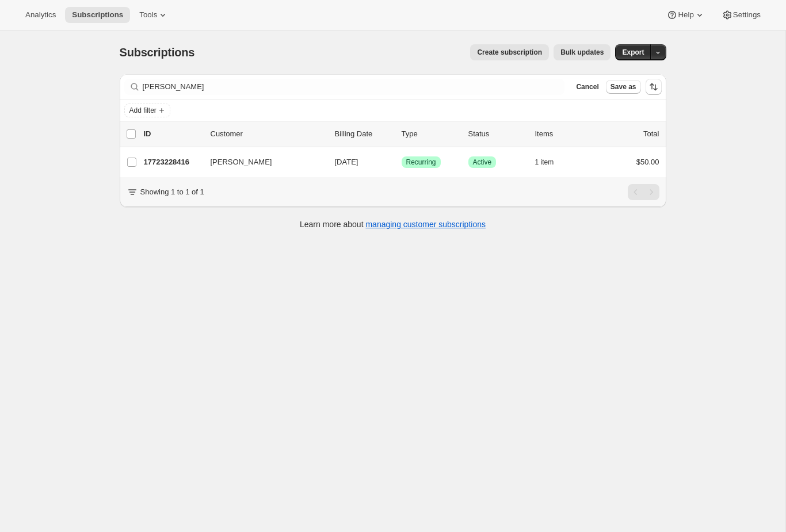 This screenshot has width=786, height=532. What do you see at coordinates (564, 134) in the screenshot?
I see `div: Items` at bounding box center [564, 134].